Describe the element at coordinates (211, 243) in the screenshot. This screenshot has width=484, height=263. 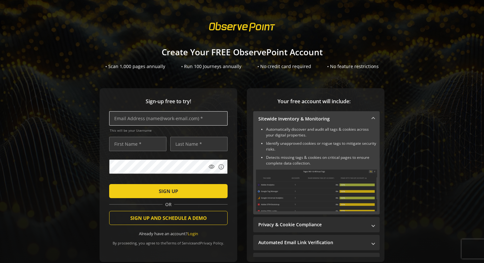
I see `a: Privacy Policy` at that location.